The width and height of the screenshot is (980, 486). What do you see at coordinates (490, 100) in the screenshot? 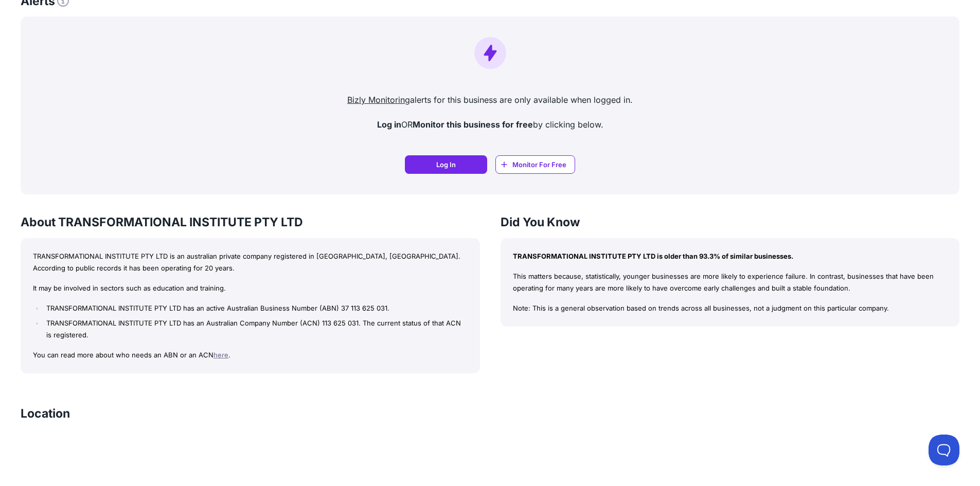
I see `p: alerts for this business are only available when logged in.` at bounding box center [490, 100].